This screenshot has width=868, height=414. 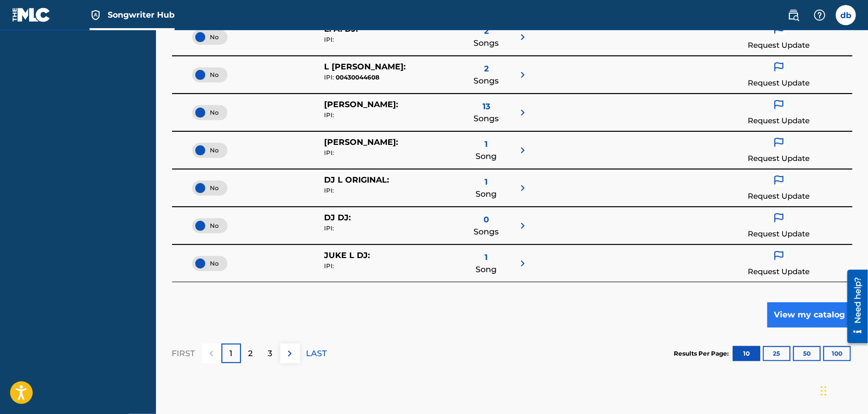 I want to click on p: FIRST, so click(x=184, y=354).